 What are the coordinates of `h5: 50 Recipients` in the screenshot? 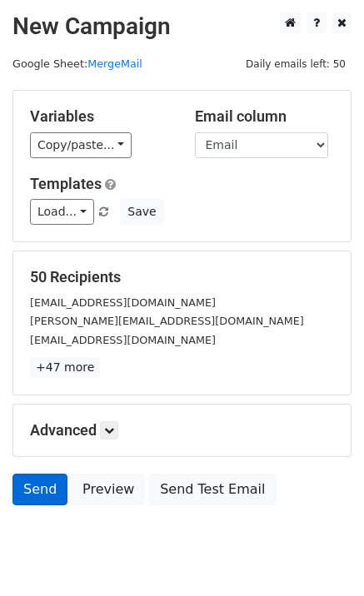 It's located at (182, 277).